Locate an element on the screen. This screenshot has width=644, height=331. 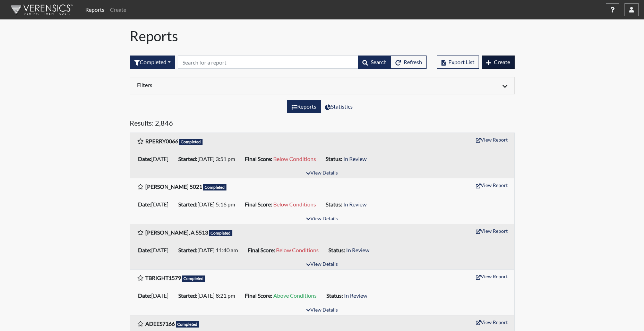
span: Above Conditions is located at coordinates (295, 295).